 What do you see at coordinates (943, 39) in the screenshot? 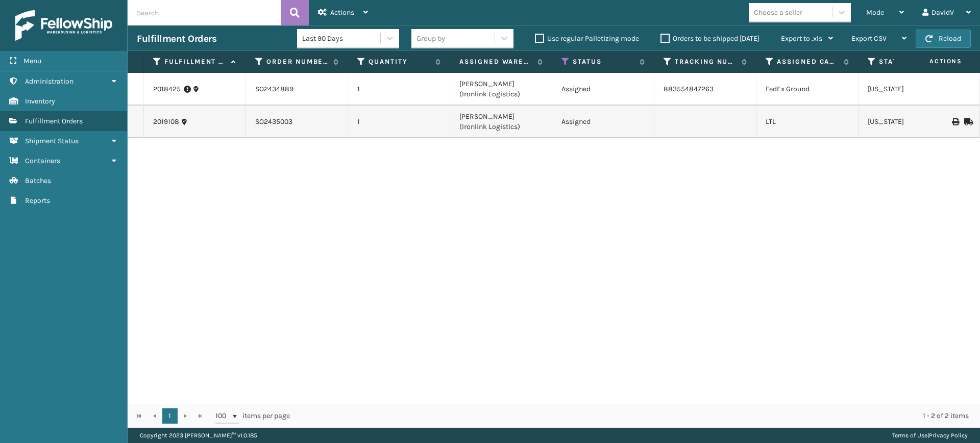
I see `button: Reload` at bounding box center [943, 39].